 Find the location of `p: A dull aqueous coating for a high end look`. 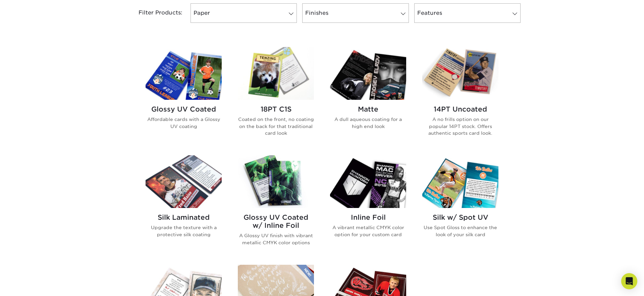

p: A dull aqueous coating for a high end look is located at coordinates (368, 123).